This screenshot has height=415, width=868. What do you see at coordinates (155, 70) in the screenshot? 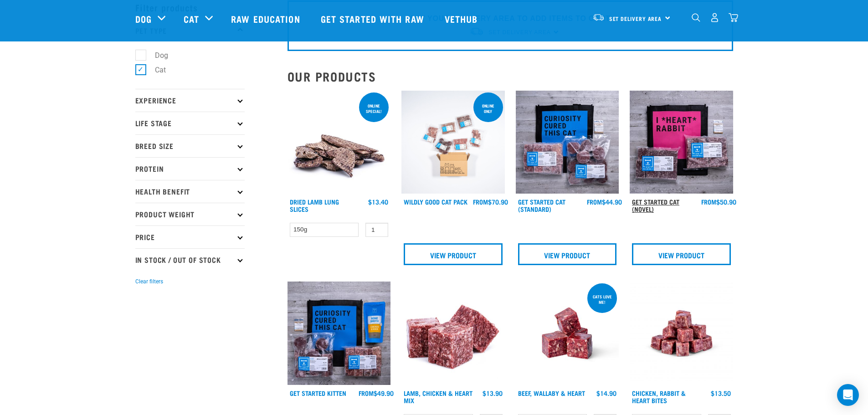
I see `label: Cat` at bounding box center [155, 70].